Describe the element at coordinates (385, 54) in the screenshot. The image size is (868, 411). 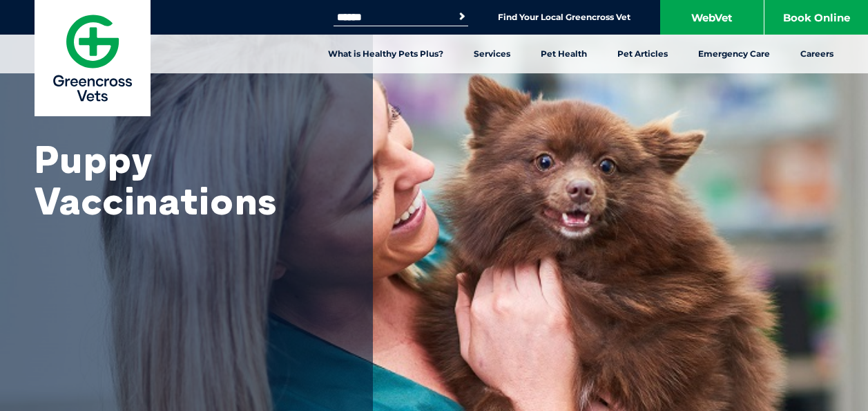
I see `a: What is Healthy Pets Plus?` at that location.